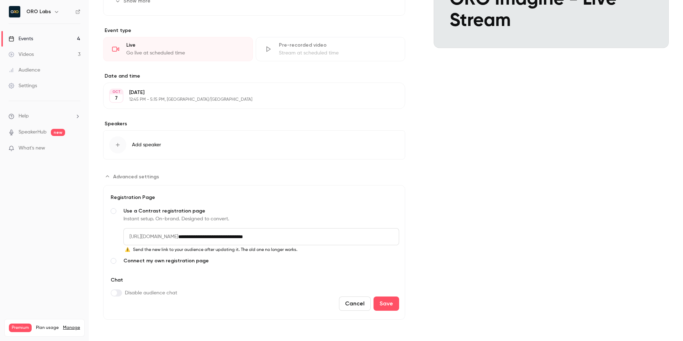 The height and width of the screenshot is (341, 683). What do you see at coordinates (254, 31) in the screenshot?
I see `p: Event type` at bounding box center [254, 31].